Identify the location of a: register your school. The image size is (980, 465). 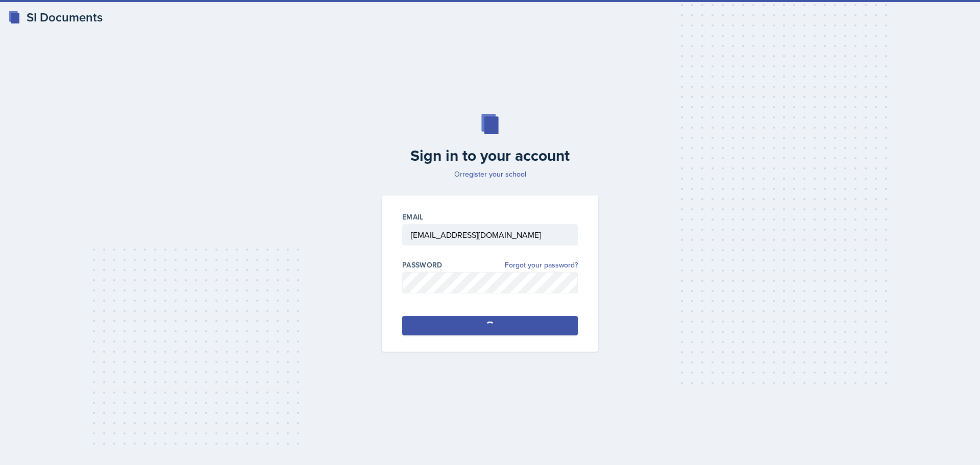
(494, 174).